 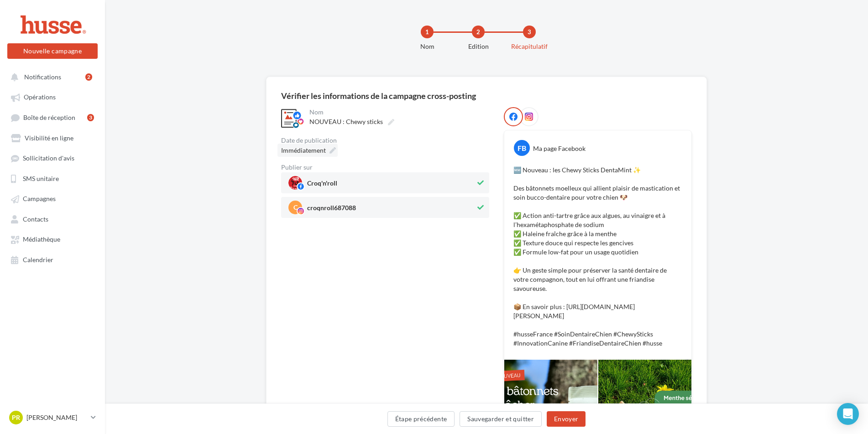 What do you see at coordinates (566, 419) in the screenshot?
I see `button: Envoyer` at bounding box center [566, 419].